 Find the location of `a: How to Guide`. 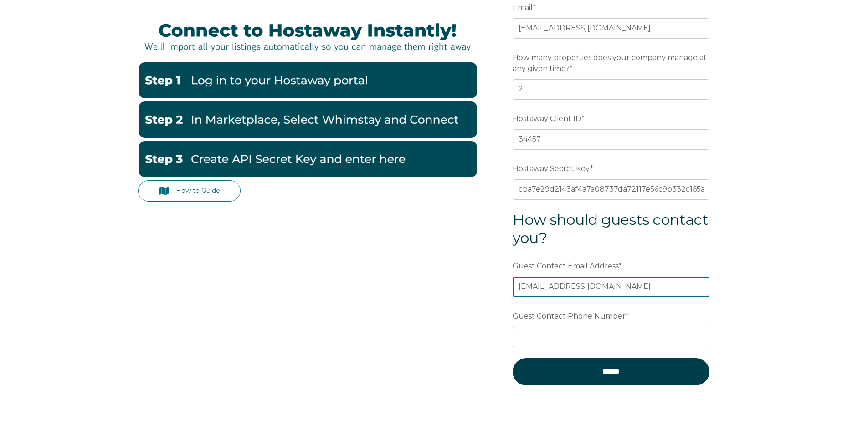

a: How to Guide is located at coordinates (190, 191).